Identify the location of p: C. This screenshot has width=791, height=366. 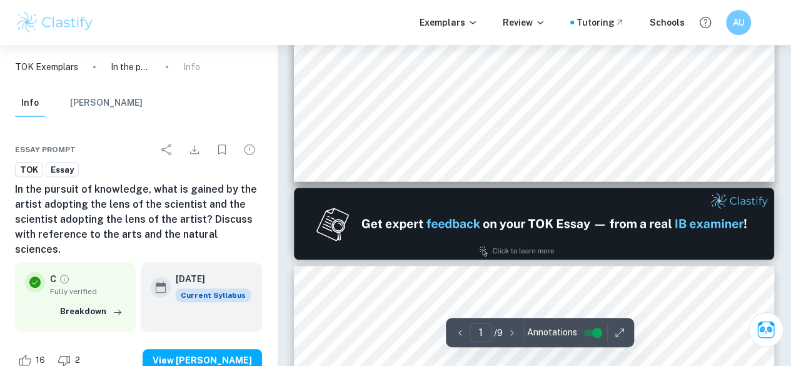
(53, 279).